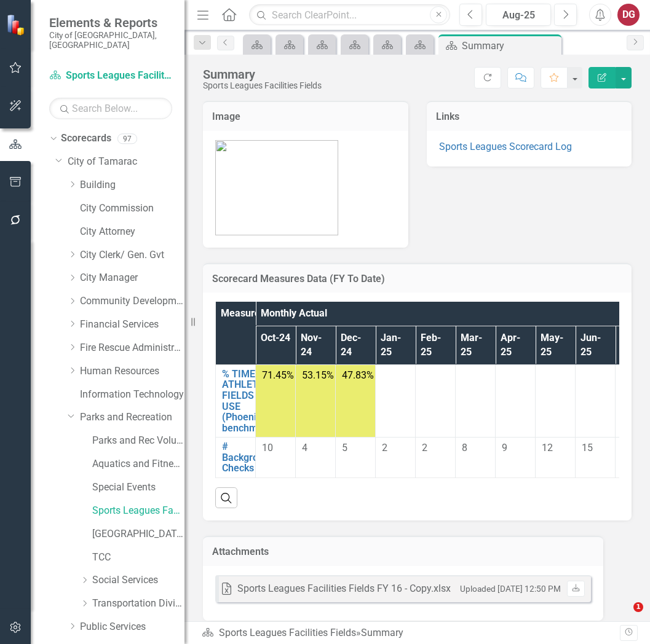  What do you see at coordinates (132, 325) in the screenshot?
I see `a: Financial Services` at bounding box center [132, 325].